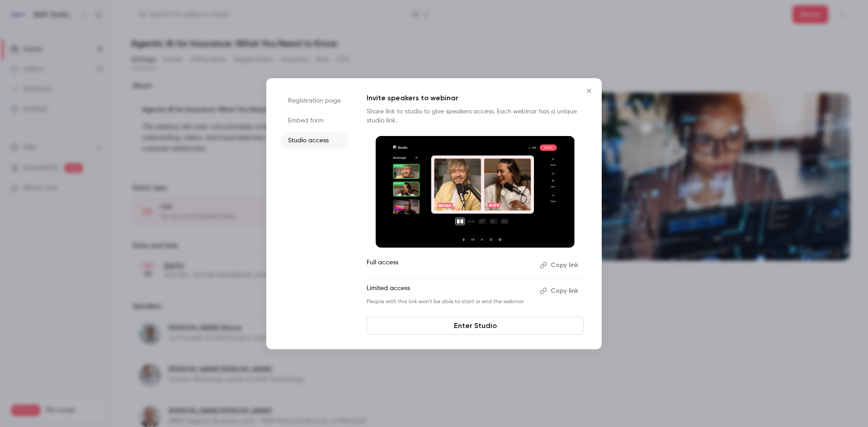 This screenshot has height=427, width=868. What do you see at coordinates (475, 326) in the screenshot?
I see `a: Enter Studio` at bounding box center [475, 326].